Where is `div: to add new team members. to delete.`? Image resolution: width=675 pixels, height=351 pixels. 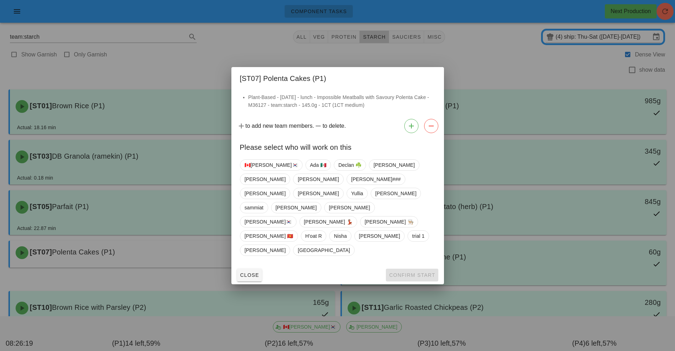
div: to add new team members. to delete. is located at coordinates (338, 126).